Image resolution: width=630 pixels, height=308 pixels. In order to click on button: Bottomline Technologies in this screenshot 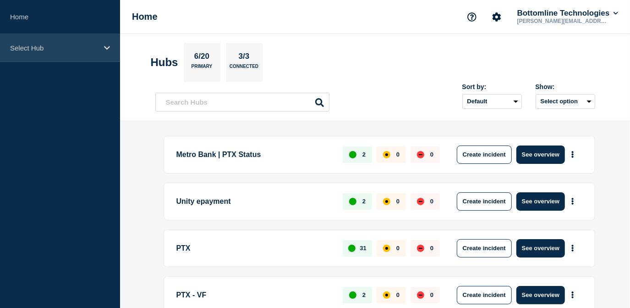, I will do `click(568, 13)`.